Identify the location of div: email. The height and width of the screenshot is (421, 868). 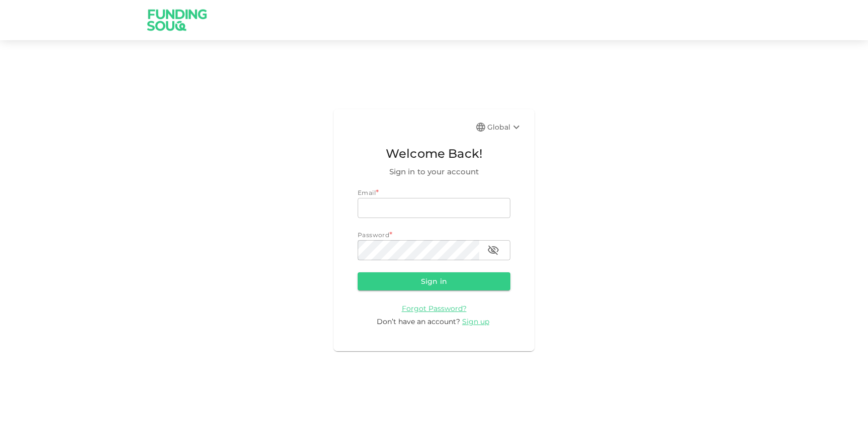
(434, 208).